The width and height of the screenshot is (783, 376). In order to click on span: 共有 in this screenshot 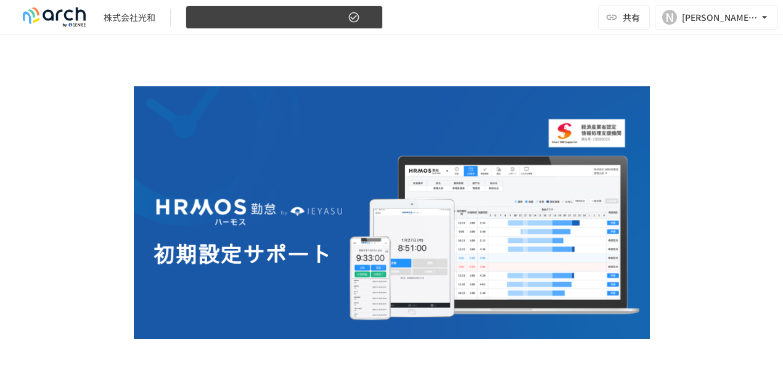, I will do `click(631, 17)`.